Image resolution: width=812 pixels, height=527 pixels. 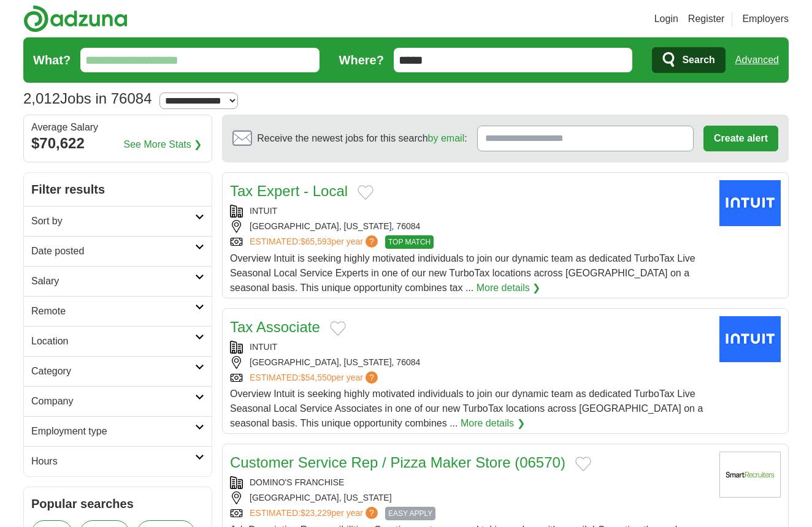 I want to click on h2: Sort by, so click(x=113, y=221).